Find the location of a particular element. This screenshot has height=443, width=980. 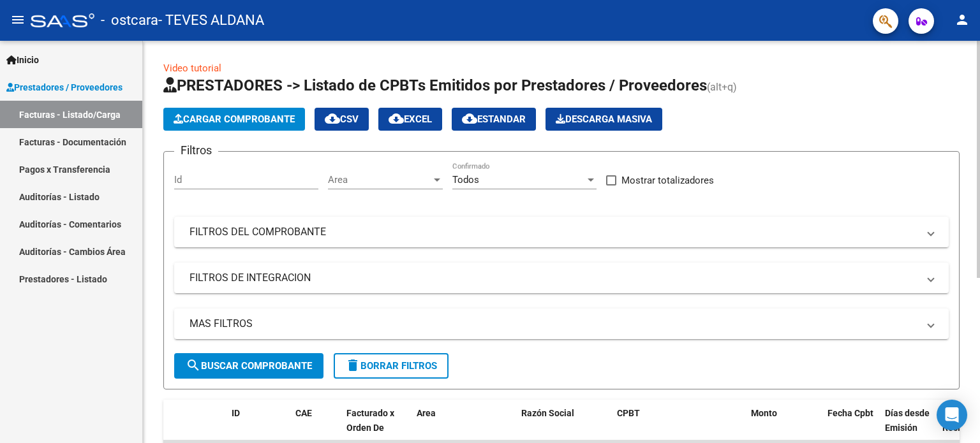

mat-expansion-panel-header: FILTROS DE INTEGRACION is located at coordinates (561, 278).